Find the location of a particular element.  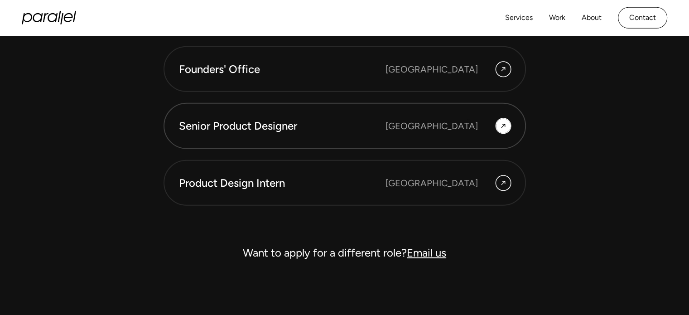

div: Founders' Office is located at coordinates (282, 69).